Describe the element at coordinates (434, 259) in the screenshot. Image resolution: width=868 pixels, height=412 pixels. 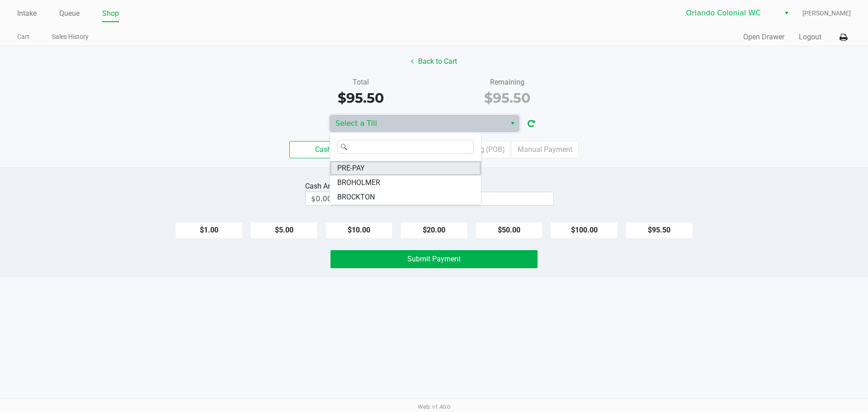
I see `button: Submit Payment` at that location.